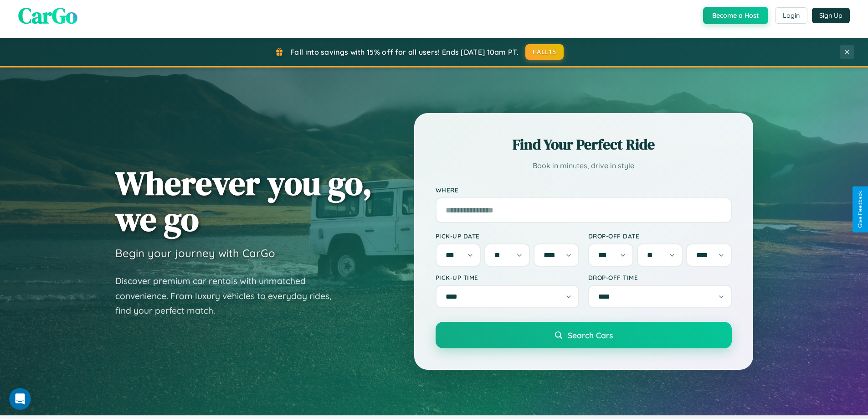 Image resolution: width=868 pixels, height=419 pixels. Describe the element at coordinates (584, 165) in the screenshot. I see `p: Book in minutes, drive in style` at that location.